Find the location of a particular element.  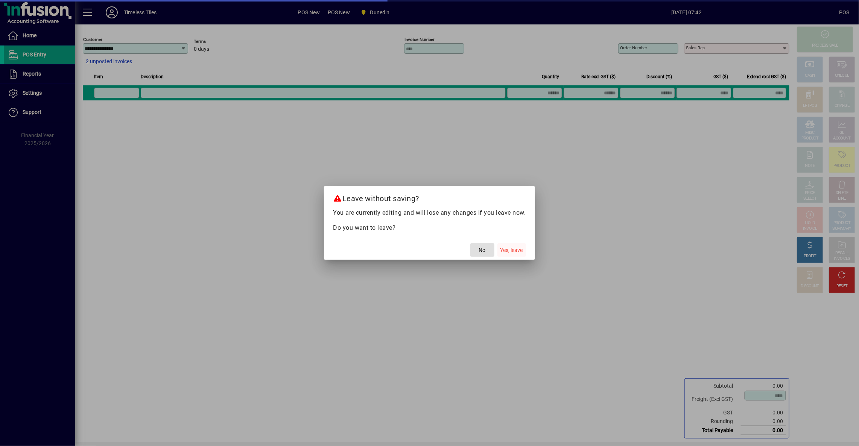

h2: Leave without saving? is located at coordinates (429, 197).